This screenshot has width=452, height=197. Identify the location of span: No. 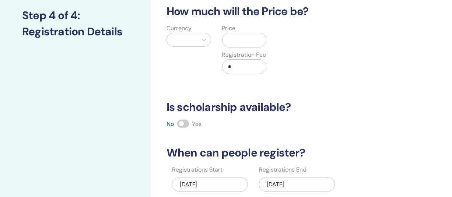
(170, 124).